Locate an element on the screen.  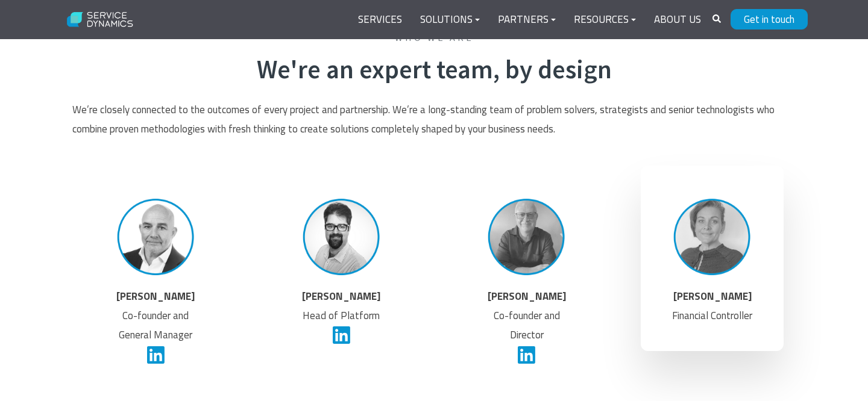
a: Partners is located at coordinates (526, 20).